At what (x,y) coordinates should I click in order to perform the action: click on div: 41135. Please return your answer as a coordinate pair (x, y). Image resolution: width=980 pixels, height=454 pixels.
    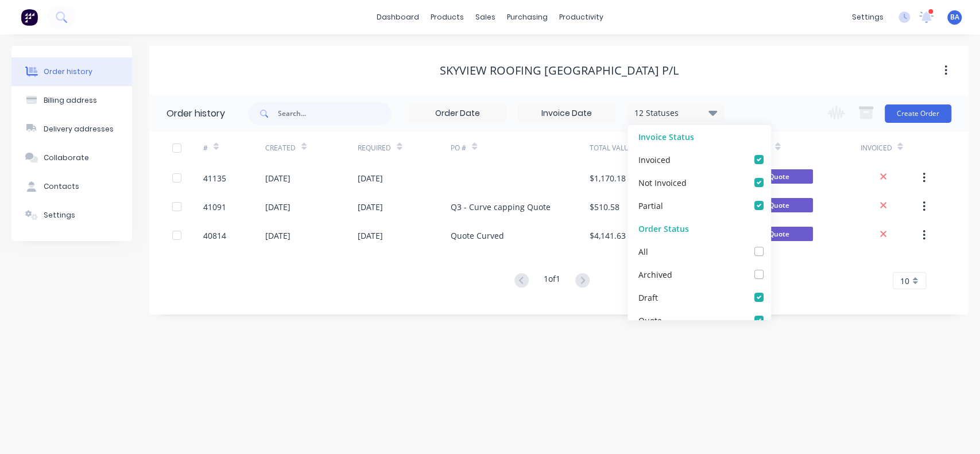
    Looking at the image, I should click on (215, 178).